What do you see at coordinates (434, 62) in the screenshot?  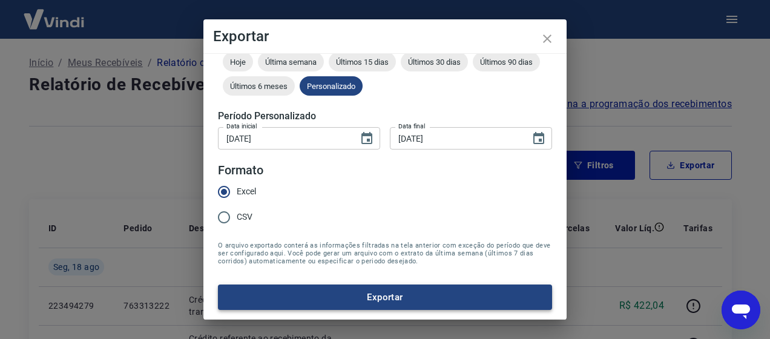 I see `span: Últimos 30 dias` at bounding box center [434, 62].